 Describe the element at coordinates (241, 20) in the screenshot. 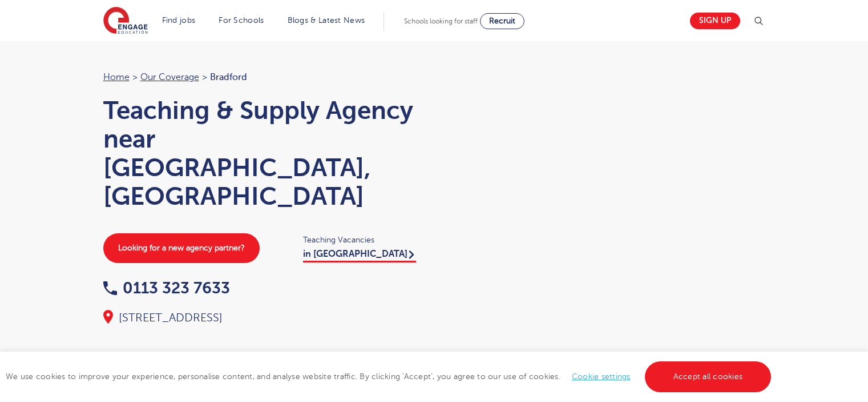

I see `a: For Schools` at that location.